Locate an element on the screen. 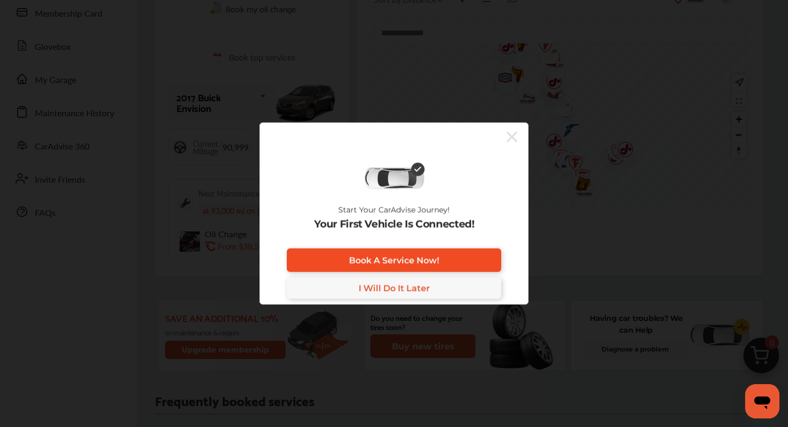  a: I Will Do It Later is located at coordinates (394, 288).